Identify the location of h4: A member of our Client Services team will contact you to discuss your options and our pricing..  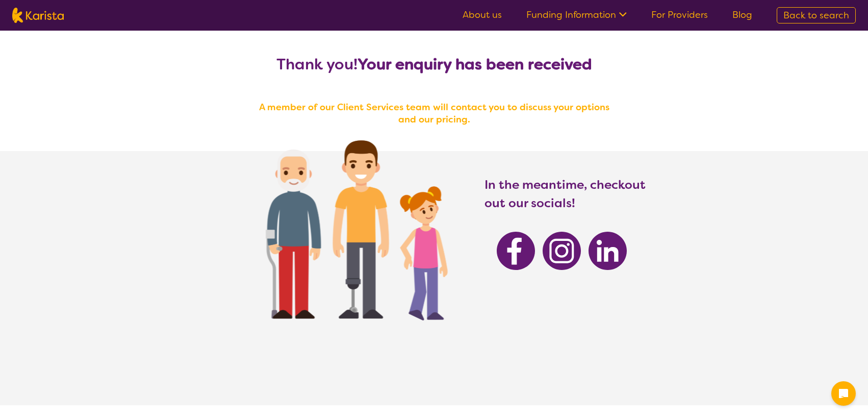
(434, 113).